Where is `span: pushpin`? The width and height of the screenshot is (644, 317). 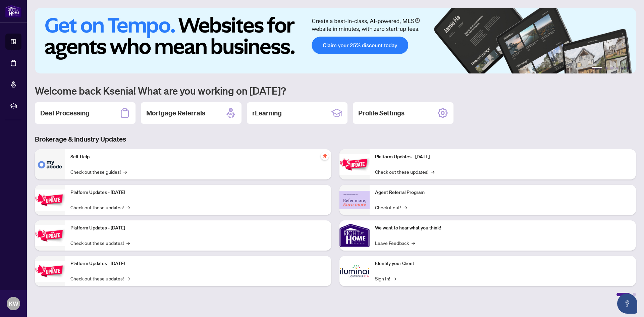
span: pushpin is located at coordinates (325, 156).